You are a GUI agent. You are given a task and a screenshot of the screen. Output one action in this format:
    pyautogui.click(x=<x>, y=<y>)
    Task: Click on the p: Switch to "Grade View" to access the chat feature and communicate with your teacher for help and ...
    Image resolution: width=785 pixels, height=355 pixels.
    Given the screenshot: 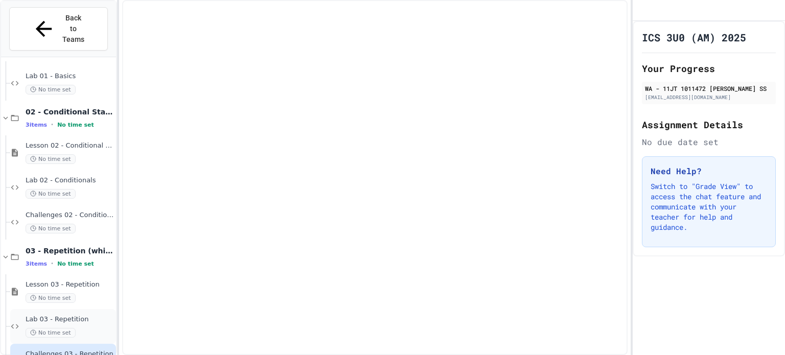 What is the action you would take?
    pyautogui.click(x=709, y=207)
    